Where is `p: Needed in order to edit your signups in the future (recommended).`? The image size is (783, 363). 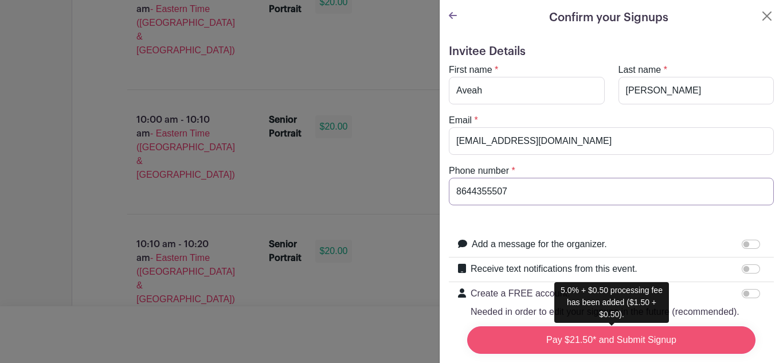 p: Needed in order to edit your signups in the future (recommended). is located at coordinates (605, 312).